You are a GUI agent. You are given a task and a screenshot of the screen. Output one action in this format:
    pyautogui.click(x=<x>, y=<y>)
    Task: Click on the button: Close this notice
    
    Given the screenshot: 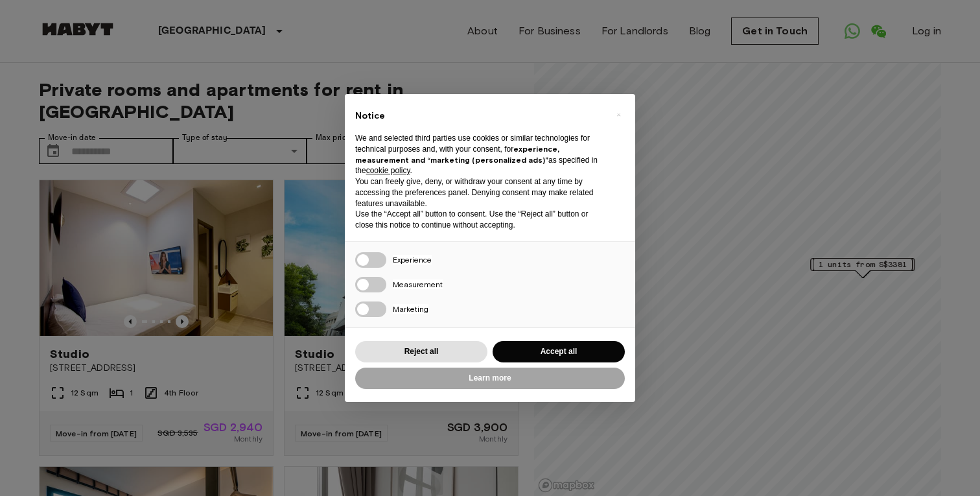 What is the action you would take?
    pyautogui.click(x=618, y=114)
    